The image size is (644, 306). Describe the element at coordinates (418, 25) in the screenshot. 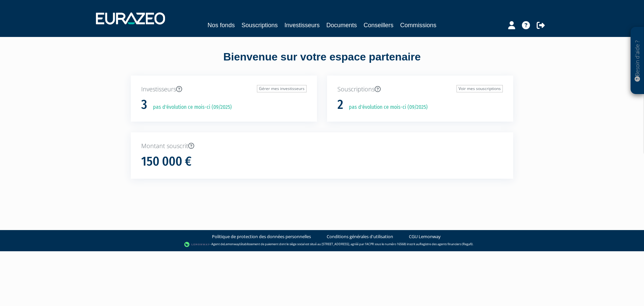

I see `a: Commissions` at that location.